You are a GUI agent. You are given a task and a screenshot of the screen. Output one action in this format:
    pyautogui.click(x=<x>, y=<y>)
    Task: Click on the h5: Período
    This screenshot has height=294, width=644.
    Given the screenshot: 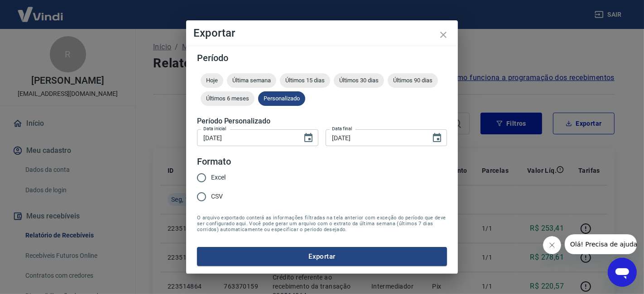 What is the action you would take?
    pyautogui.click(x=322, y=58)
    